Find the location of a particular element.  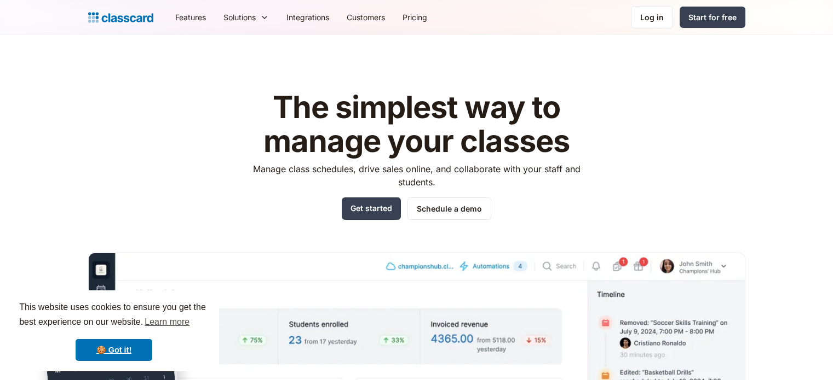

a: Features is located at coordinates (191, 17).